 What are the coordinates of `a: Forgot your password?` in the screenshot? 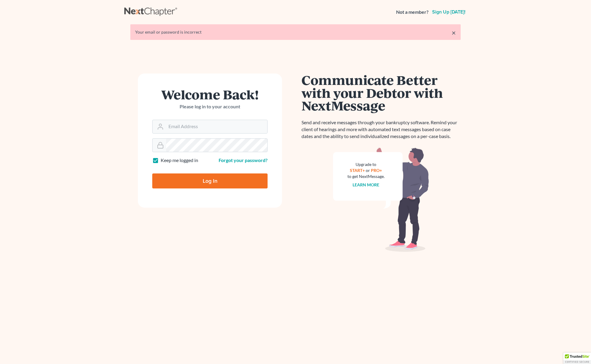 It's located at (243, 160).